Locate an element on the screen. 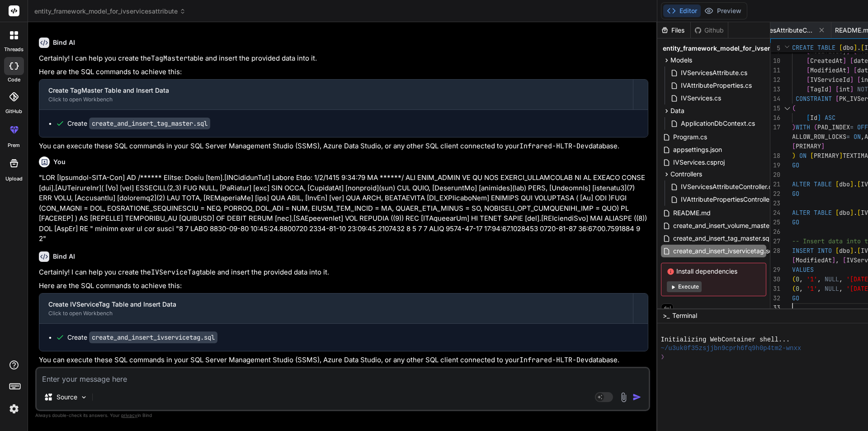 The height and width of the screenshot is (431, 868). p: You can execute these SQL commands in your SQL Server Management Studio (SSMS), Azure Data Studio... is located at coordinates (344, 146).